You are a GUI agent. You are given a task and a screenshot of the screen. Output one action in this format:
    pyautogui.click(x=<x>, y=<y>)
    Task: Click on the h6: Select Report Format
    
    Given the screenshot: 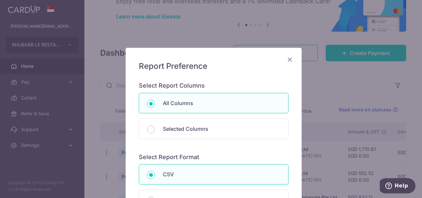 What is the action you would take?
    pyautogui.click(x=214, y=157)
    